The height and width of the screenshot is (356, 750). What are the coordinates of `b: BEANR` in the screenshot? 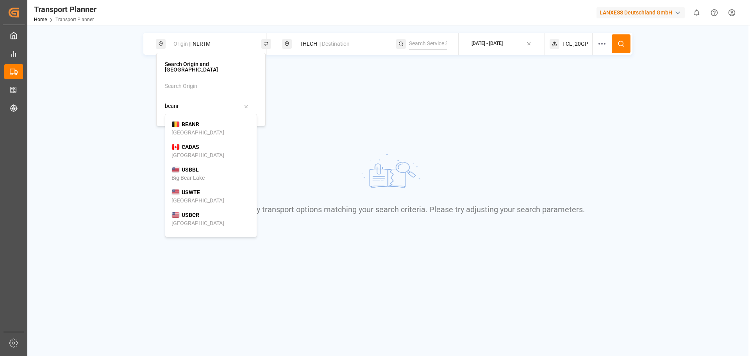 It's located at (190, 124).